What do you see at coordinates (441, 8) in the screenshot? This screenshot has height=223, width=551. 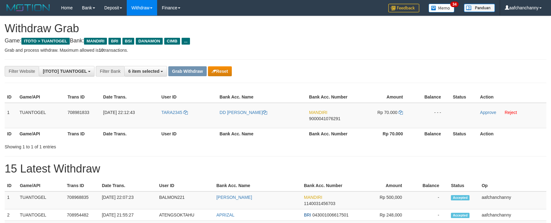 I see `img: Button%20Memo.svg` at bounding box center [441, 8].